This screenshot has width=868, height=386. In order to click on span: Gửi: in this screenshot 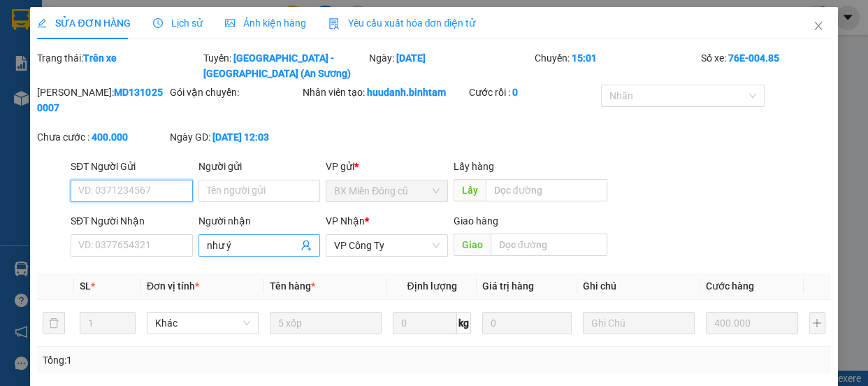, I will do `click(15, 86)`.